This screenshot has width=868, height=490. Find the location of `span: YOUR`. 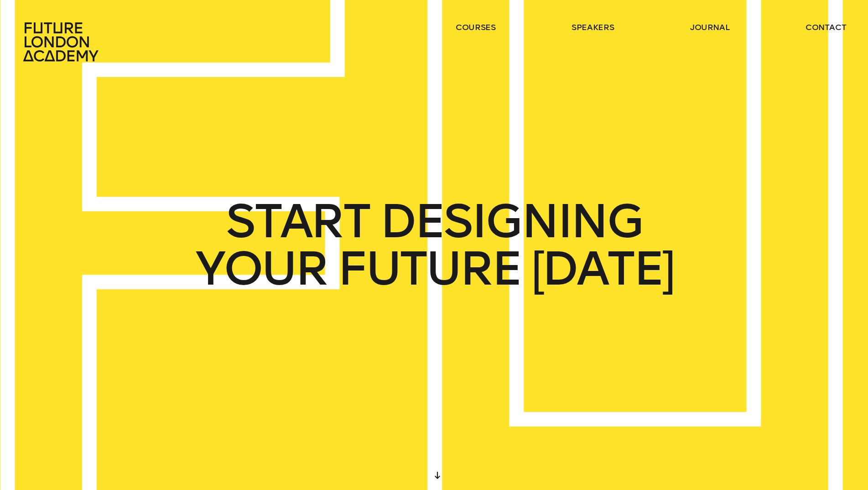

span: YOUR is located at coordinates (260, 269).